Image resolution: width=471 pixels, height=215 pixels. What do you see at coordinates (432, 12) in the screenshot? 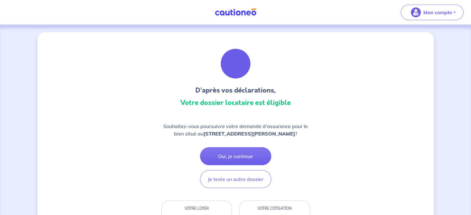
I see `button: illu_account_valid_menu.svgMon compte` at bounding box center [432, 12].